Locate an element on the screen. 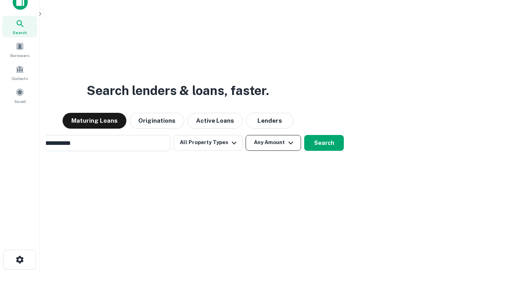  div: Saved is located at coordinates (20, 95).